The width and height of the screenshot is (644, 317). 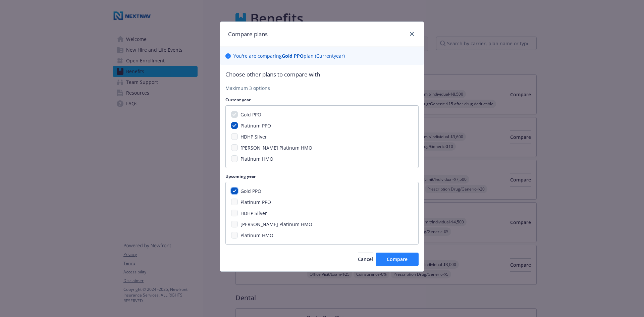 I want to click on p: You ' re are comparing plan ( Current year), so click(x=289, y=56).